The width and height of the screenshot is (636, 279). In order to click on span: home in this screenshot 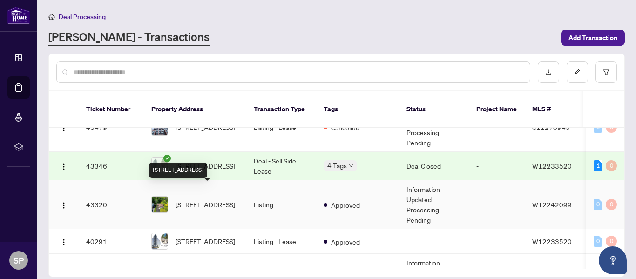, I will do `click(52, 17)`.